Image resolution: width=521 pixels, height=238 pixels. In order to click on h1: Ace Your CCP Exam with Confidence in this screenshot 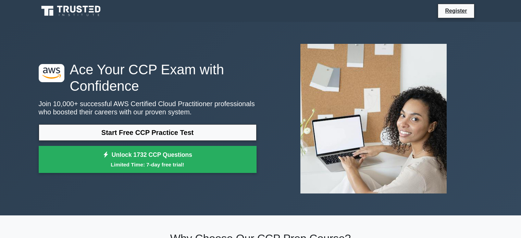, I will do `click(148, 78)`.